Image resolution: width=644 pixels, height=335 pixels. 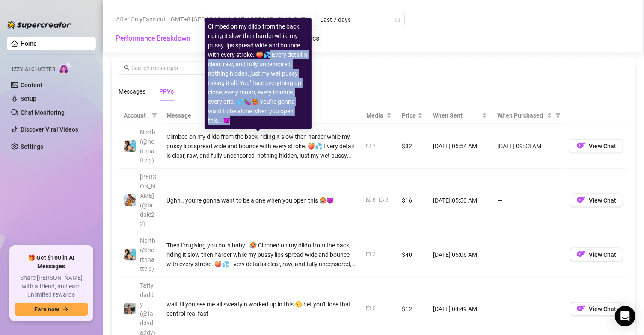 What do you see at coordinates (153, 38) in the screenshot?
I see `div: Performance Breakdown` at bounding box center [153, 38].